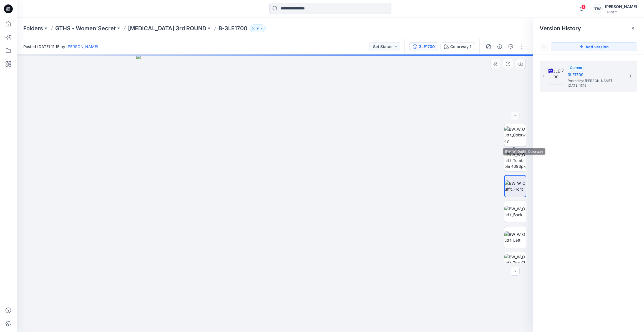  What do you see at coordinates (544, 47) in the screenshot?
I see `button: Show Hidden Versions` at bounding box center [544, 47].